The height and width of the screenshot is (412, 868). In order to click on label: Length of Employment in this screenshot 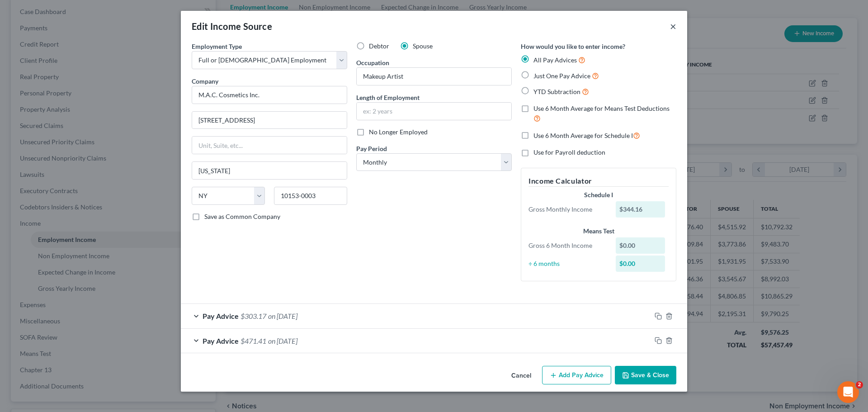, I will do `click(388, 97)`.